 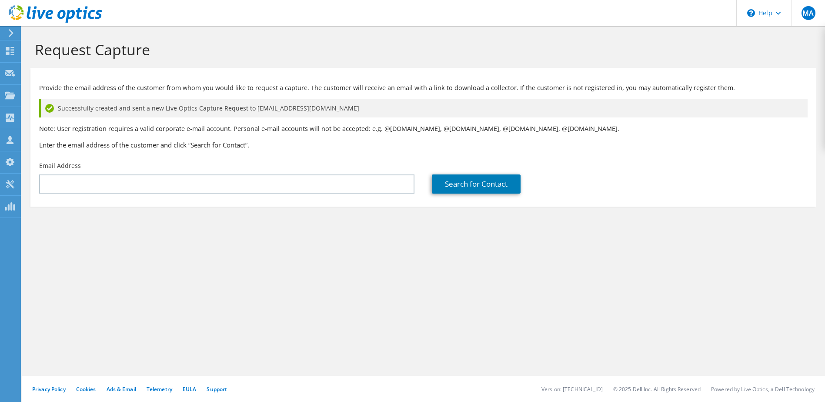 What do you see at coordinates (189, 389) in the screenshot?
I see `a: EULA` at bounding box center [189, 389].